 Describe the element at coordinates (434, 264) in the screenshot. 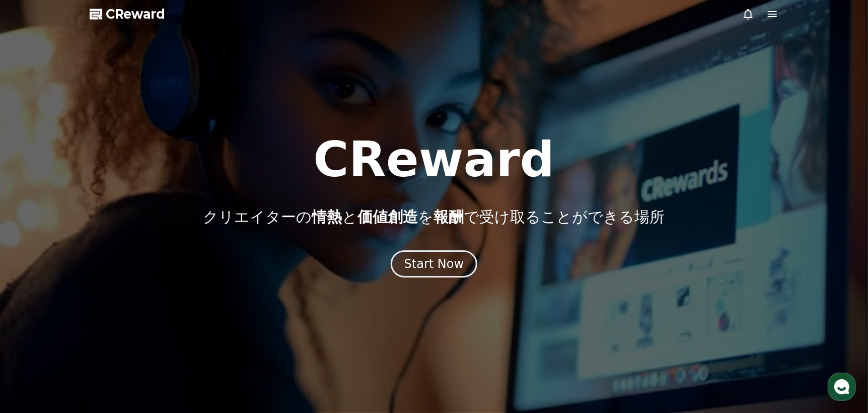

I see `button: Start Now` at that location.